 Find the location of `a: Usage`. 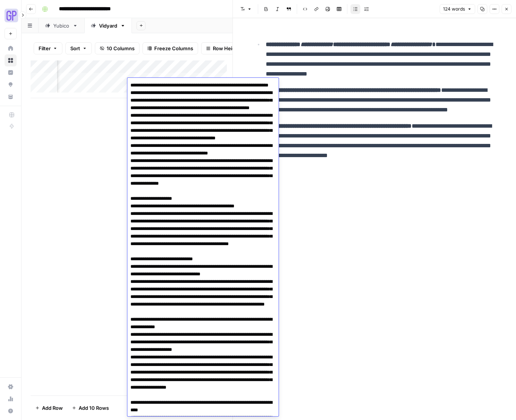

a: Usage is located at coordinates (11, 399).